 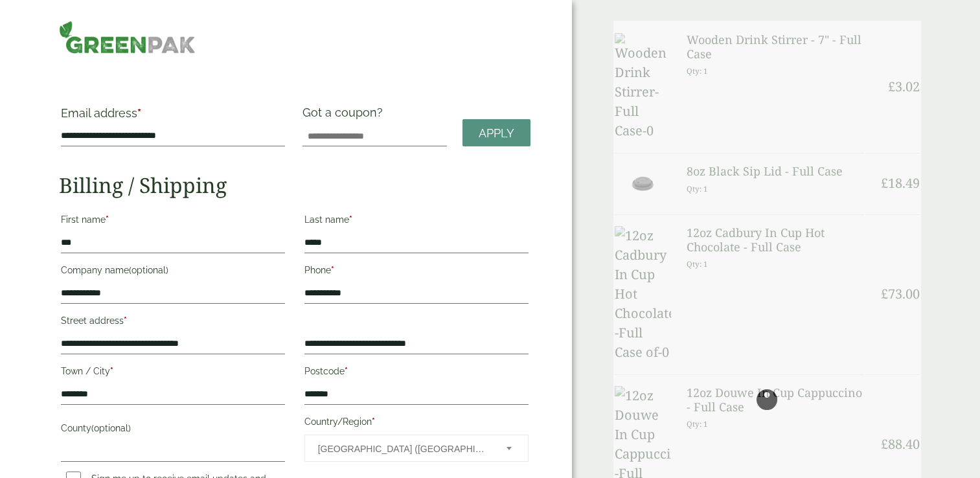 What do you see at coordinates (416, 272) in the screenshot?
I see `label: Phone` at bounding box center [416, 272].